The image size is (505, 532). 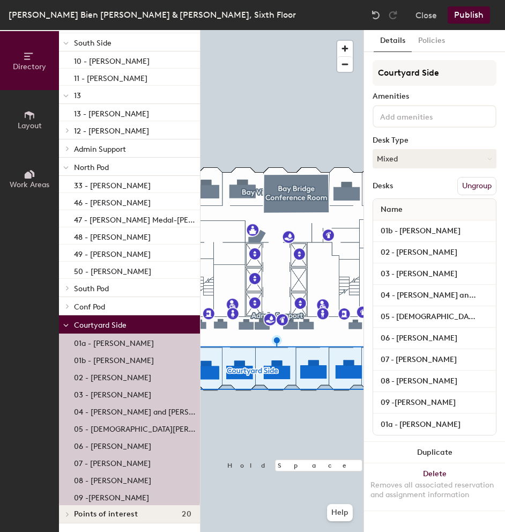 I want to click on div: Desk Type, so click(x=434, y=140).